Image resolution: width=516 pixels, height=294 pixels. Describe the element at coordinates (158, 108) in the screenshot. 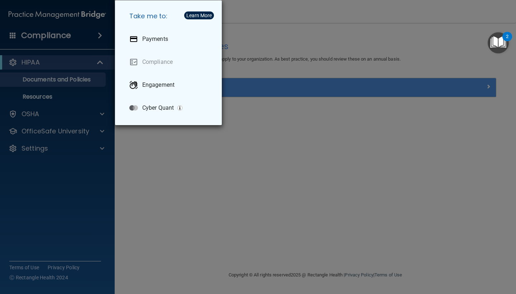

I see `p: Cyber Quant` at that location.